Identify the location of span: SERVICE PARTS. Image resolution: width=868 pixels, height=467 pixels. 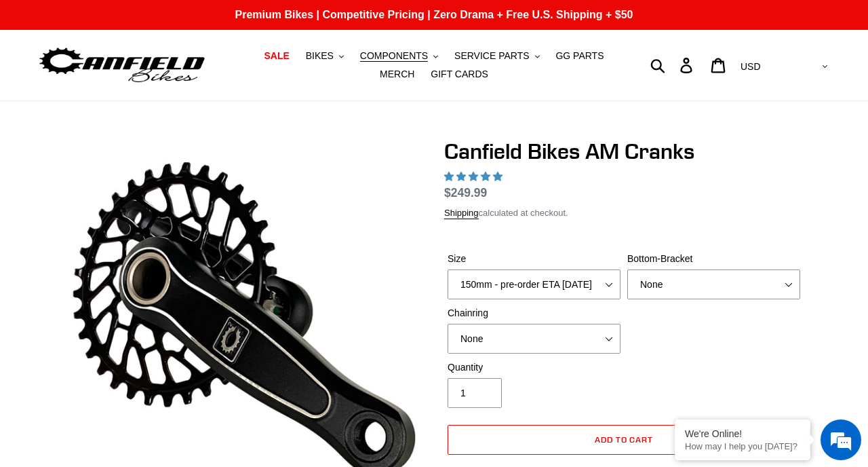
(492, 55).